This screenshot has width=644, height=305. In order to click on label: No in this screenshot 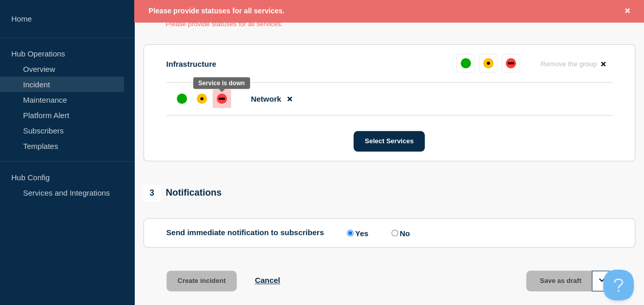, I will do `click(399, 233)`.